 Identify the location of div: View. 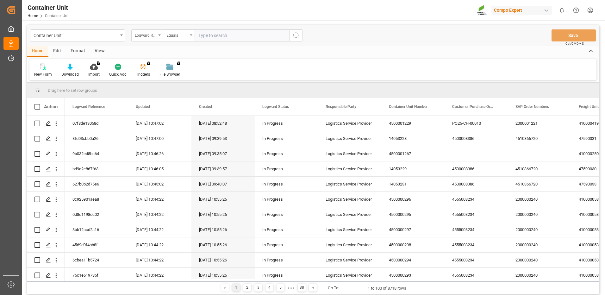
(99, 51).